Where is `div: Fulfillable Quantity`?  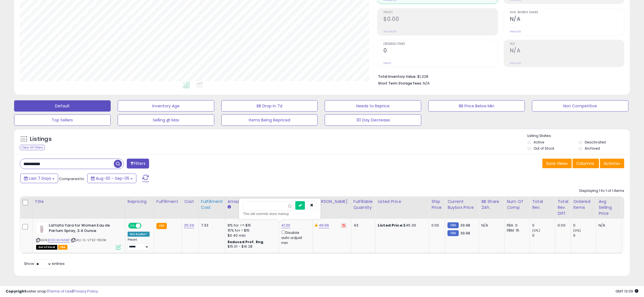 div: Fulfillable Quantity is located at coordinates (363, 205).